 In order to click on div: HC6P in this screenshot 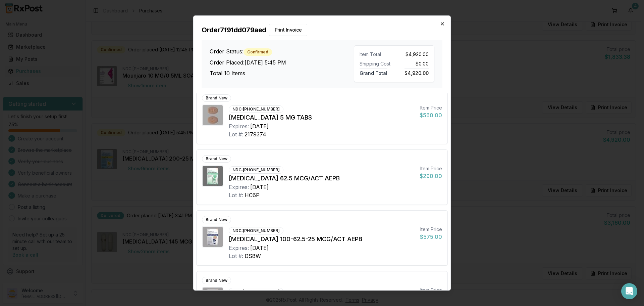, I will do `click(252, 195)`.